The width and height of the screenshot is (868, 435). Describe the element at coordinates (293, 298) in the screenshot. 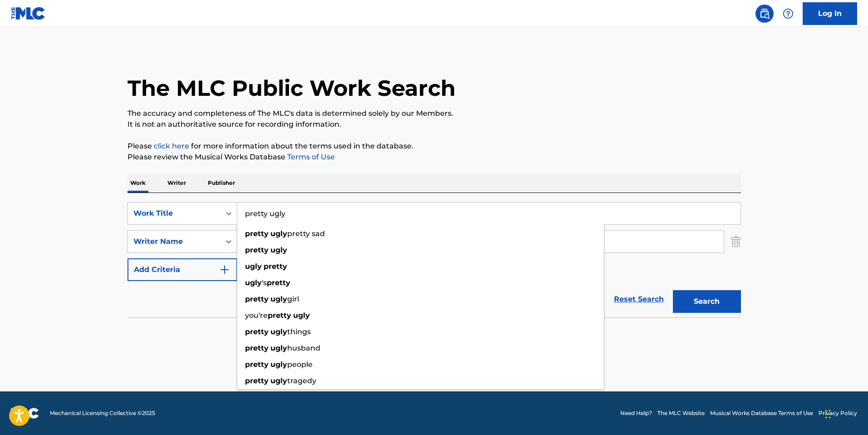

I see `span: girl` at that location.